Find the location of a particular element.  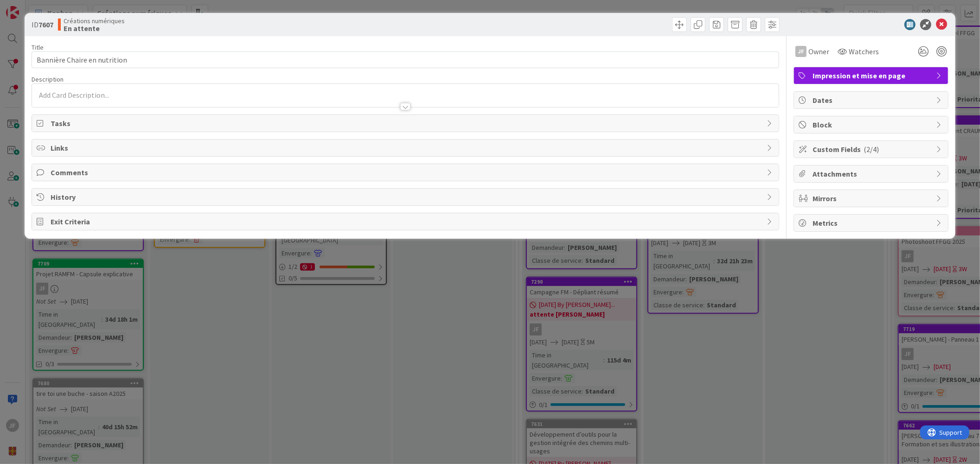

span: Support is located at coordinates (31, 7).